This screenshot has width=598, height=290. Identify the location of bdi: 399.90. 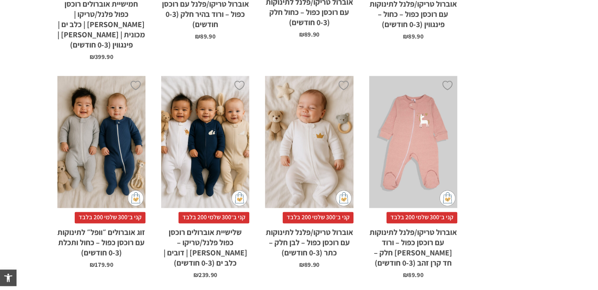
(101, 57).